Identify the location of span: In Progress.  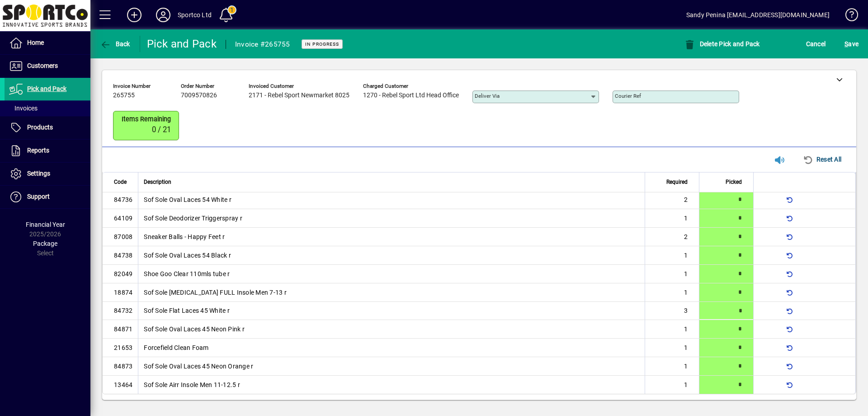
(322, 44).